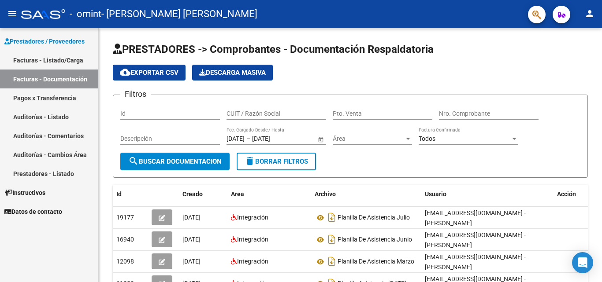 The image size is (602, 282). I want to click on mat-icon: cloud_download, so click(125, 72).